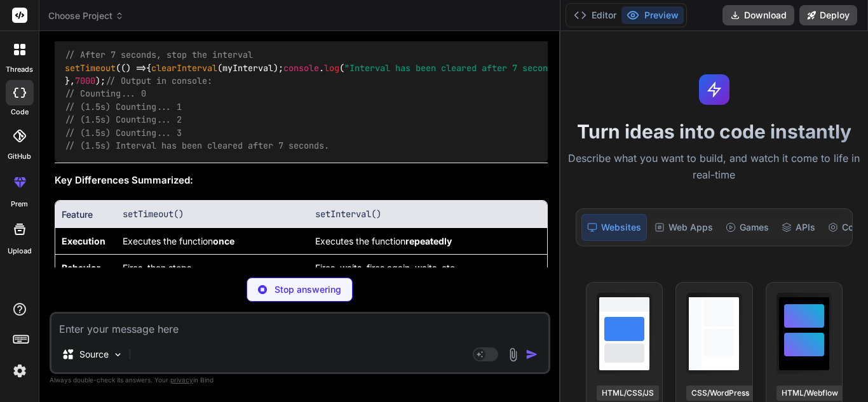 This screenshot has height=402, width=868. Describe the element at coordinates (20, 371) in the screenshot. I see `img: settings` at that location.